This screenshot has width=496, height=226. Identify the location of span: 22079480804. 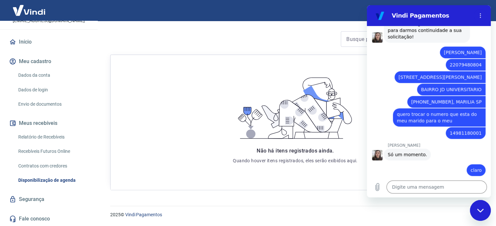
(99, 60).